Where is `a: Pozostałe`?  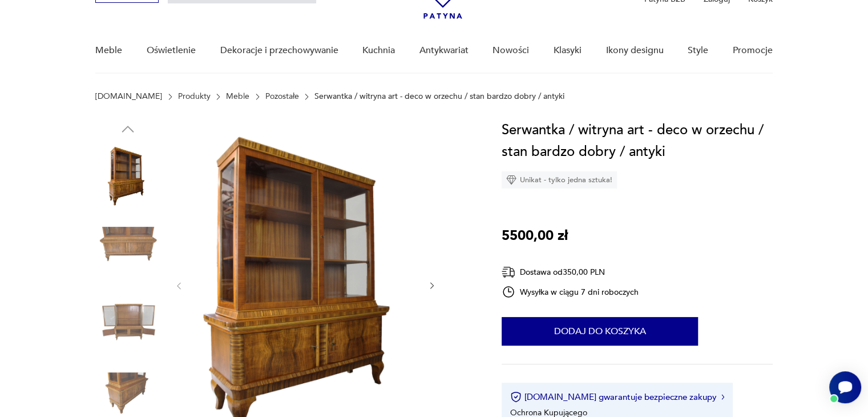 a: Pozostałe is located at coordinates (282, 96).